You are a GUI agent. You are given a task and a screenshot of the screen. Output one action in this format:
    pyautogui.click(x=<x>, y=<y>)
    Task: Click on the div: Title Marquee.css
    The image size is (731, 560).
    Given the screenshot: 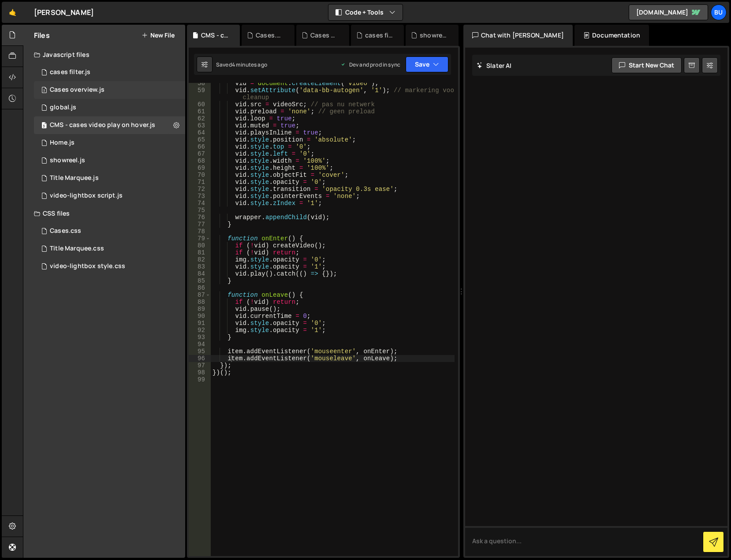 What is the action you would take?
    pyautogui.click(x=76, y=248)
    